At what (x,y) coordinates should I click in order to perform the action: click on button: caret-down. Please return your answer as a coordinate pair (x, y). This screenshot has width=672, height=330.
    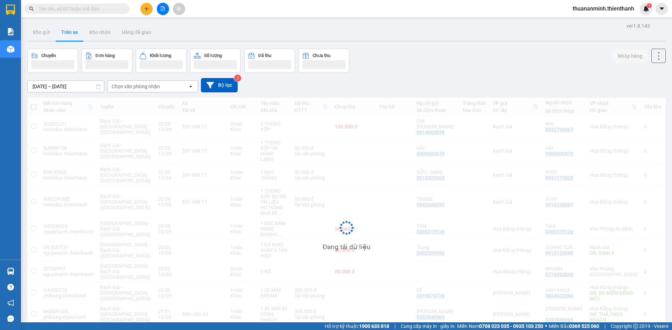
    Looking at the image, I should click on (661, 9).